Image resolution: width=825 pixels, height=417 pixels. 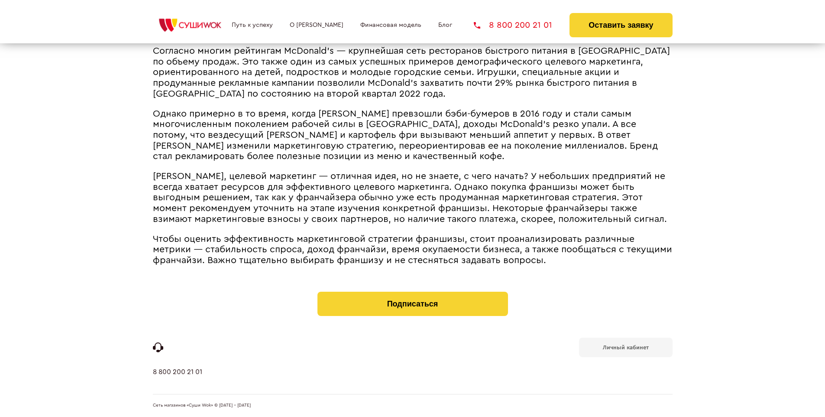 What do you see at coordinates (621, 25) in the screenshot?
I see `button: Оставить заявку` at bounding box center [621, 25].